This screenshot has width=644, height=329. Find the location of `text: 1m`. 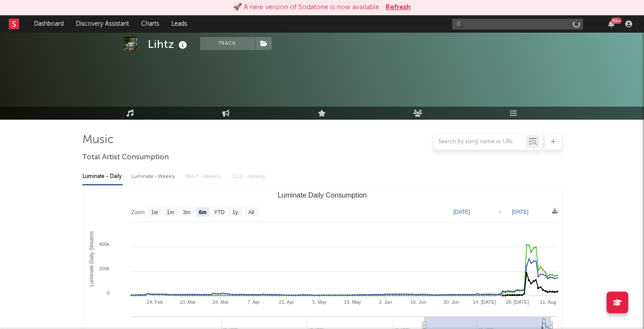

text: 1m is located at coordinates (170, 213).